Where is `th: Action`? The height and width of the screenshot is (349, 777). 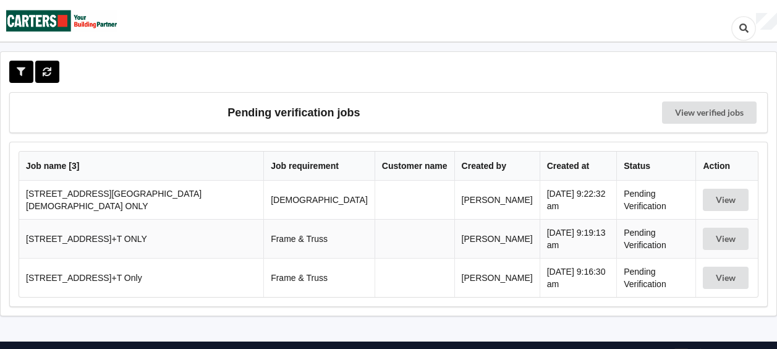 th: Action is located at coordinates (727, 166).